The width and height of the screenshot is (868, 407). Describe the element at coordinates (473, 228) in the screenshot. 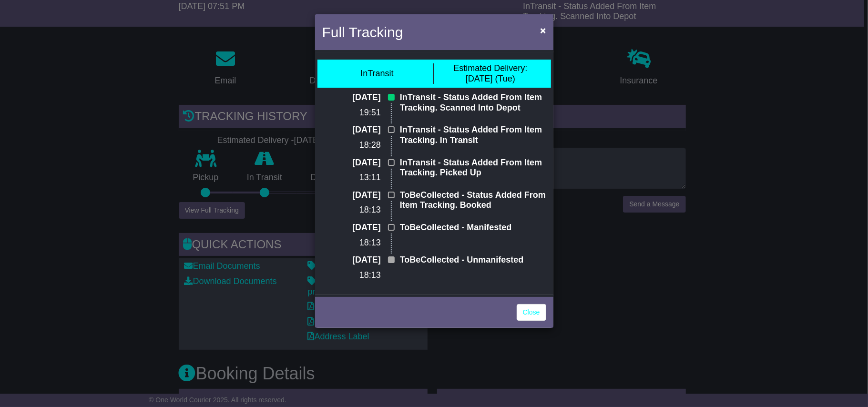

I see `p: ToBeCollected - Manifested` at that location.